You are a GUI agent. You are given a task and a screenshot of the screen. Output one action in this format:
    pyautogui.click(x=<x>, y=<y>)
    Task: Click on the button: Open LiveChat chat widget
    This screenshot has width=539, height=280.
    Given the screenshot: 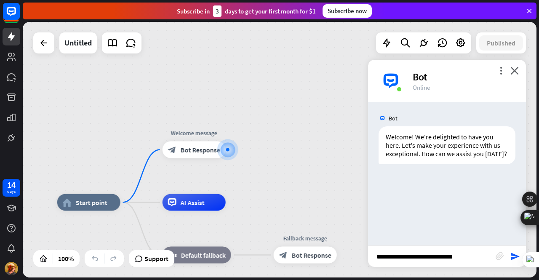 What is the action you would take?
    pyautogui.click(x=19, y=16)
    